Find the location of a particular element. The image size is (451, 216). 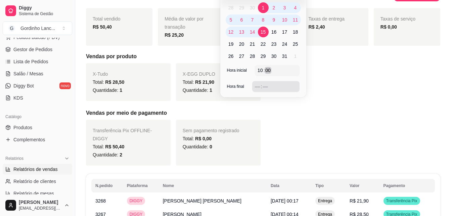

th: Plataforma is located at coordinates (141, 186).